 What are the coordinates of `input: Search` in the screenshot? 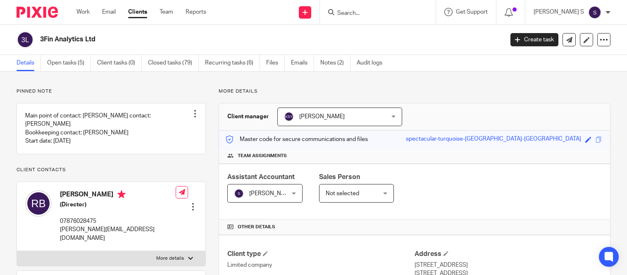 It's located at (374, 14).